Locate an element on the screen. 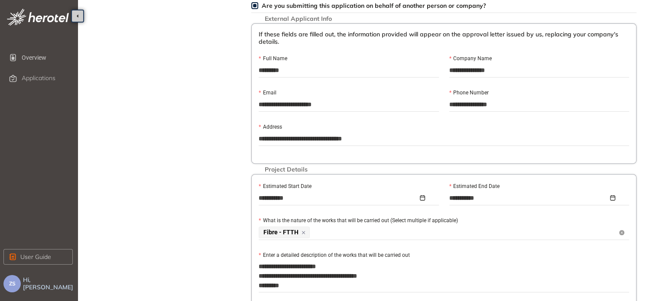 Image resolution: width=659 pixels, height=301 pixels. input: Company Name is located at coordinates (539, 70).